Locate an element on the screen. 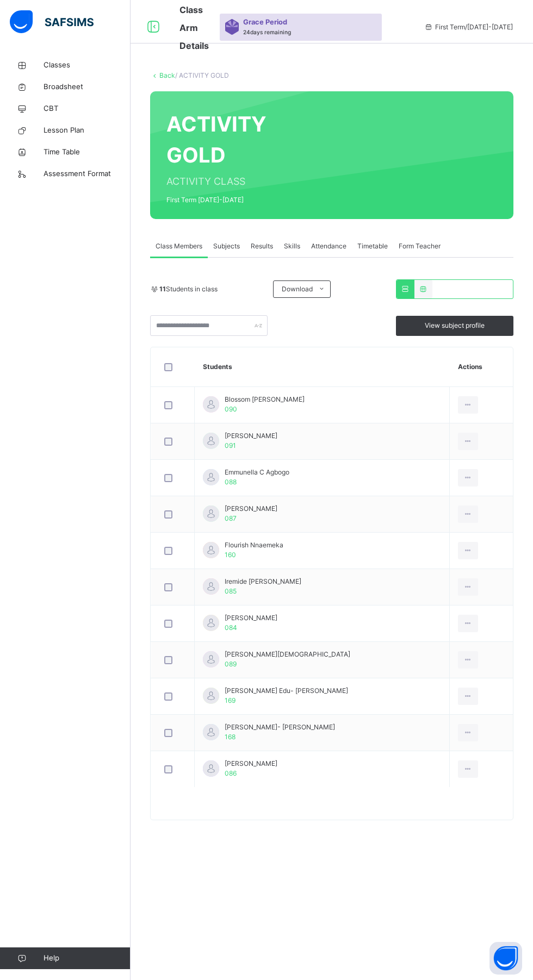 The height and width of the screenshot is (980, 533). span: Results is located at coordinates (261, 246).